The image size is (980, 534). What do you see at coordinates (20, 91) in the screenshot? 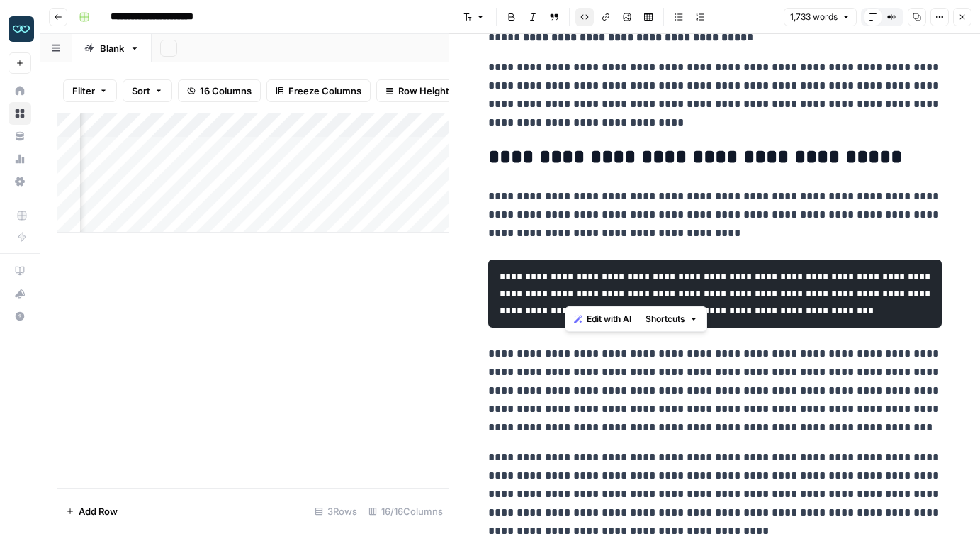
I see `a: Home` at bounding box center [20, 91].